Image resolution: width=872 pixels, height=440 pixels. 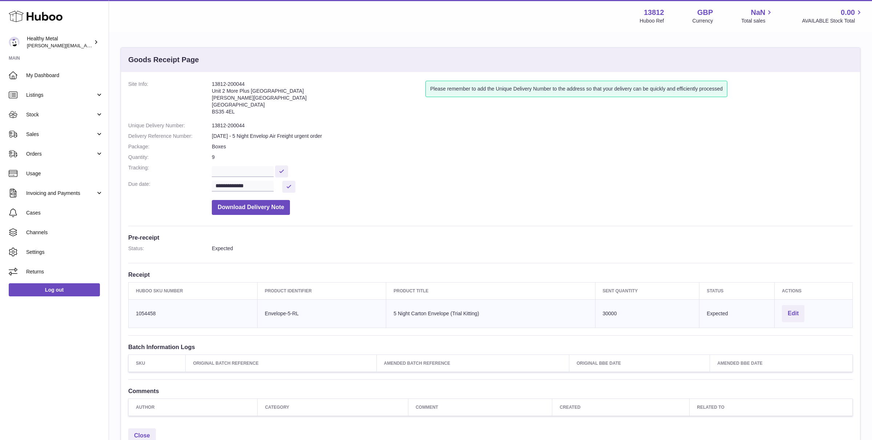 What do you see at coordinates (170, 125) in the screenshot?
I see `dt: Unique Delivery Number:` at bounding box center [170, 125].